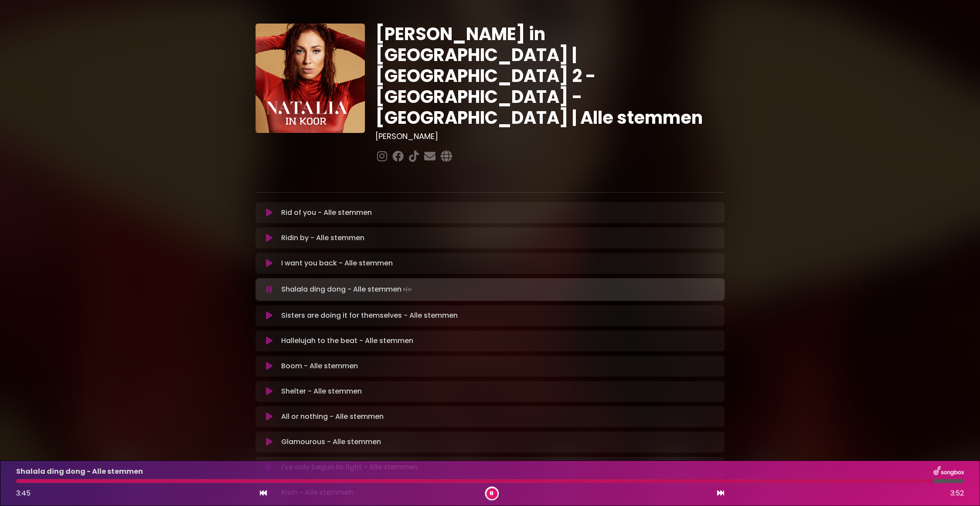  What do you see at coordinates (332, 417) in the screenshot?
I see `p: All or nothing - Alle stemmen` at bounding box center [332, 417].